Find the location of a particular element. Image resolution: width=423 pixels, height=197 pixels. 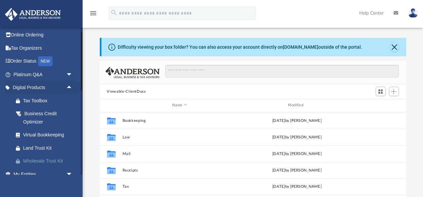

div: NEW is located at coordinates (45, 61).